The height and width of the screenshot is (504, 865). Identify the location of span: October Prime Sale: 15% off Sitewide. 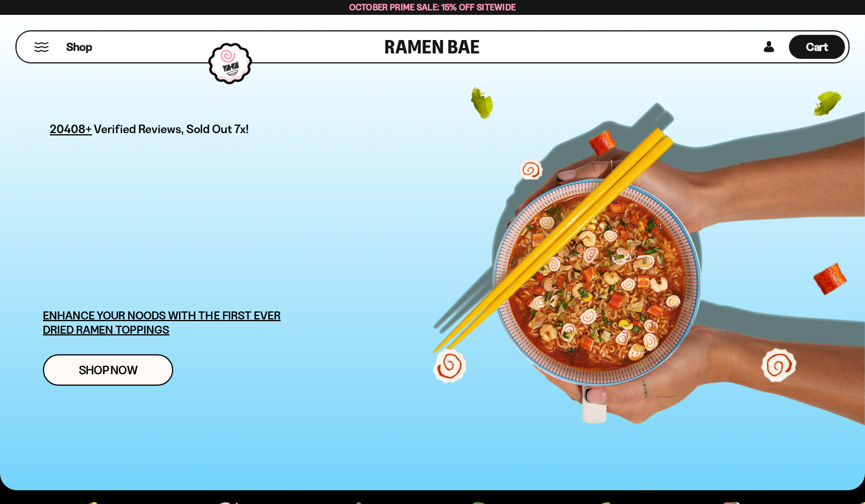
(433, 7).